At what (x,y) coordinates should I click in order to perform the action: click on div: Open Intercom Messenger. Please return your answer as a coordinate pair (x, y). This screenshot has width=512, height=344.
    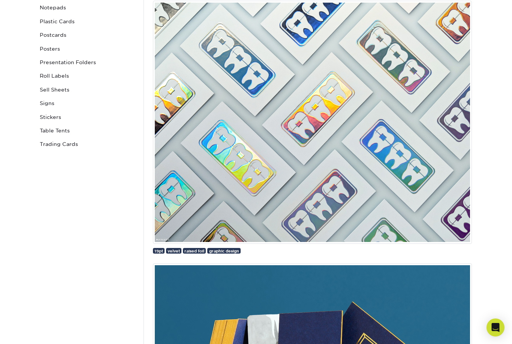
    Looking at the image, I should click on (496, 327).